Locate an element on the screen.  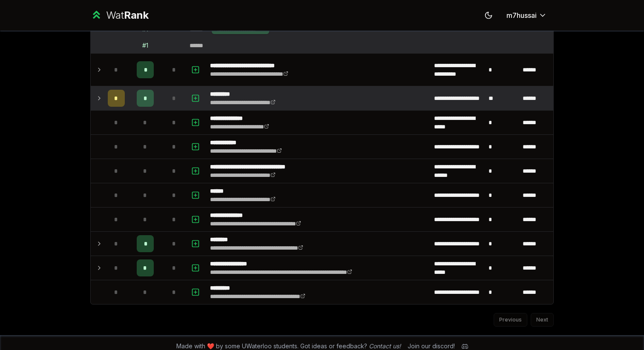
button: m7hussai is located at coordinates (527, 15).